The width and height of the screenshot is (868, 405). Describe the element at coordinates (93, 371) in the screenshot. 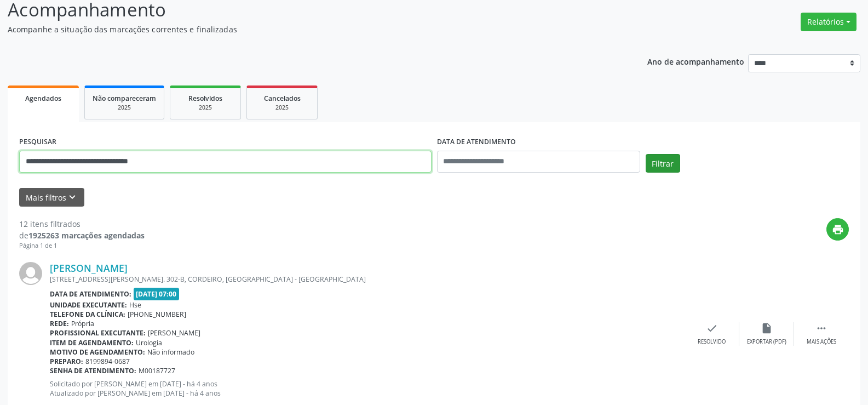

I see `b: Senha de atendimento:` at that location.